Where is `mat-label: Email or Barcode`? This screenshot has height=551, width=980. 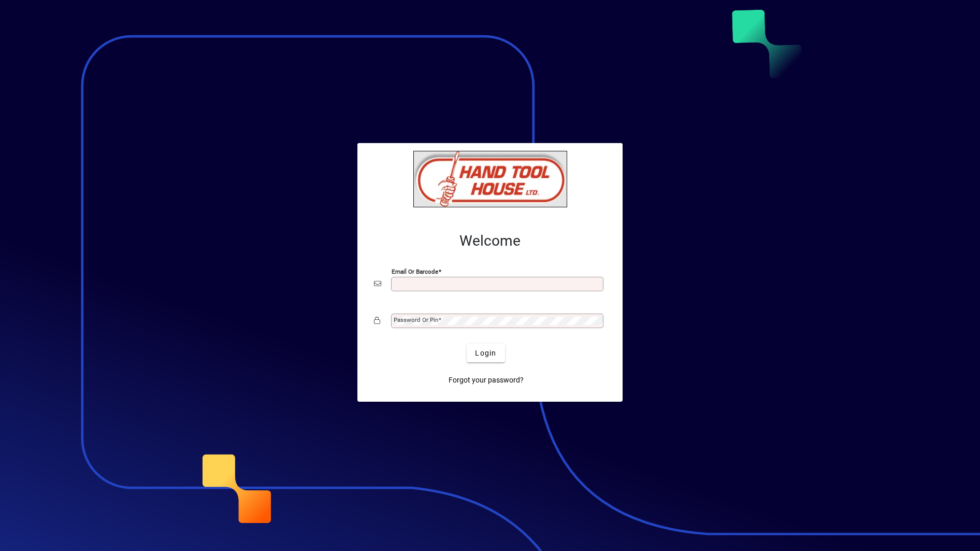 mat-label: Email or Barcode is located at coordinates (415, 271).